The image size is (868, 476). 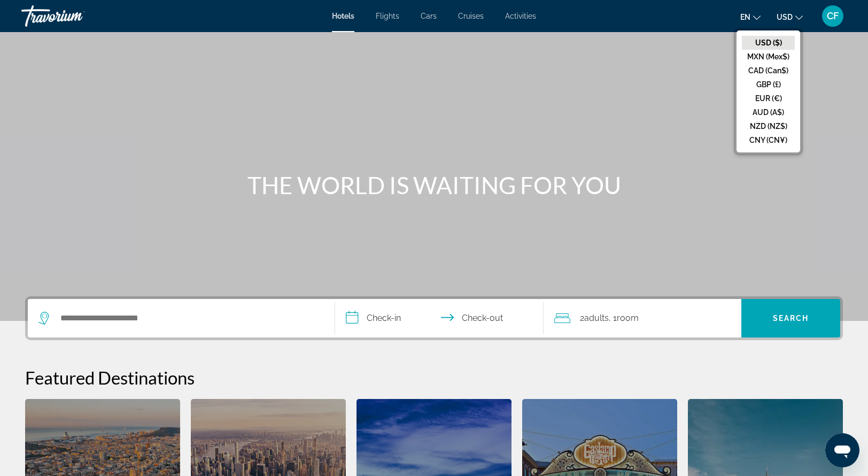 What do you see at coordinates (768, 43) in the screenshot?
I see `button: USD ($)` at bounding box center [768, 43].